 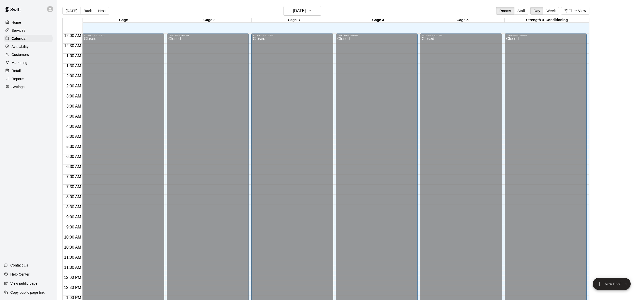 What do you see at coordinates (28, 71) in the screenshot?
I see `a: Retail` at bounding box center [28, 71].